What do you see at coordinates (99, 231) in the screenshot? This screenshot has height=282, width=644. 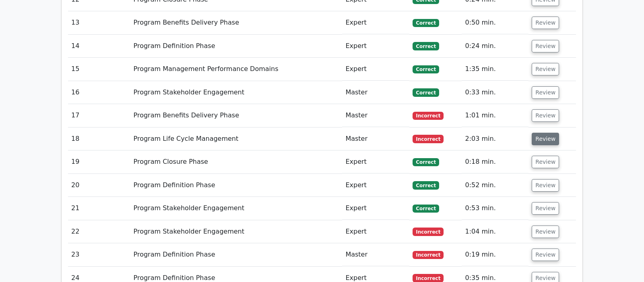 I see `td: 22` at bounding box center [99, 231].